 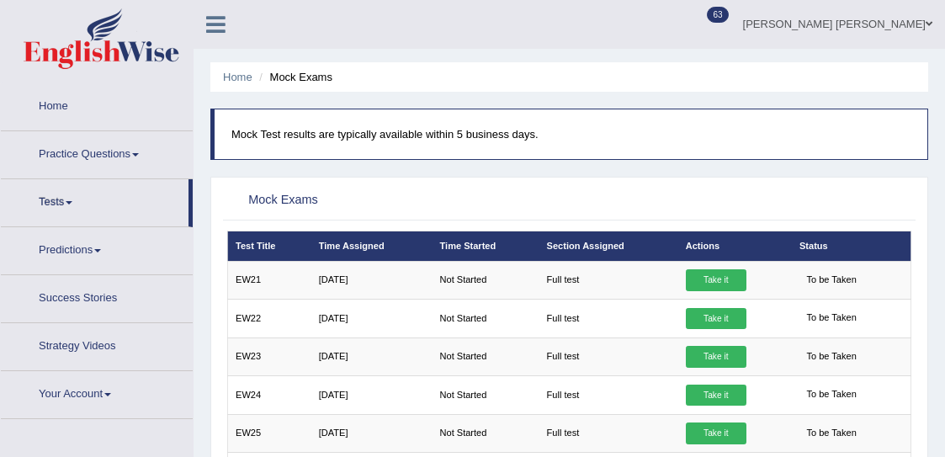 What do you see at coordinates (608, 246) in the screenshot?
I see `th: Section Assigned` at bounding box center [608, 246].